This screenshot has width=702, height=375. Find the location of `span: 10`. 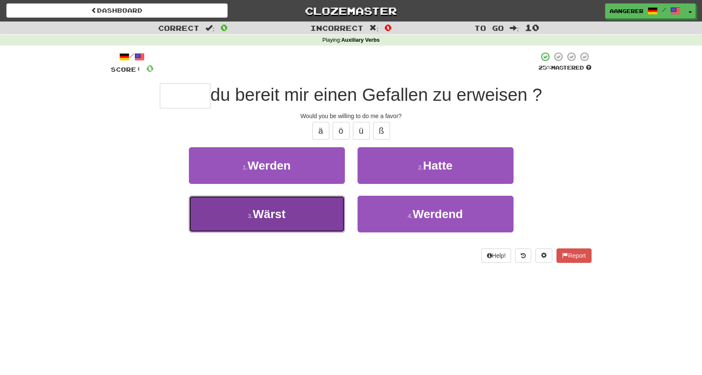

span: 10 is located at coordinates (532, 27).